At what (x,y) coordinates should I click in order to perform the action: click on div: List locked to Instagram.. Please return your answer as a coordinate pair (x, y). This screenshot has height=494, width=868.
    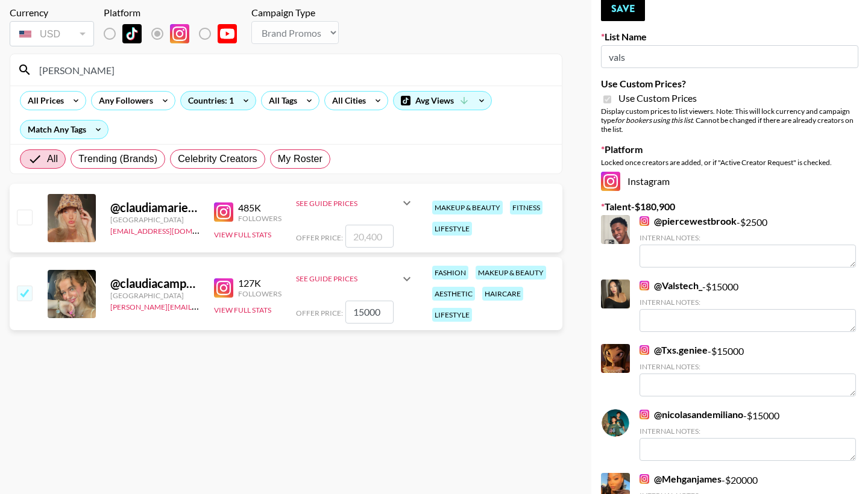
    Looking at the image, I should click on (175, 34).